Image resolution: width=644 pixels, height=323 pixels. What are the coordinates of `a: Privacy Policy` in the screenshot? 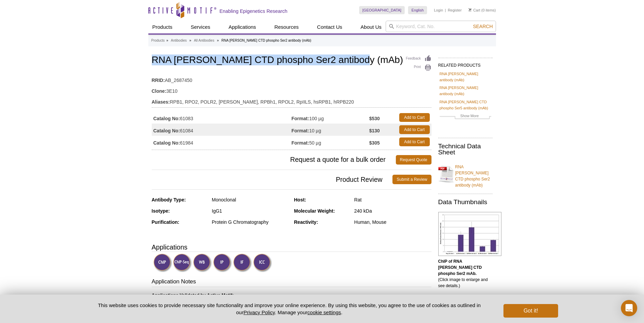 It's located at (259, 312).